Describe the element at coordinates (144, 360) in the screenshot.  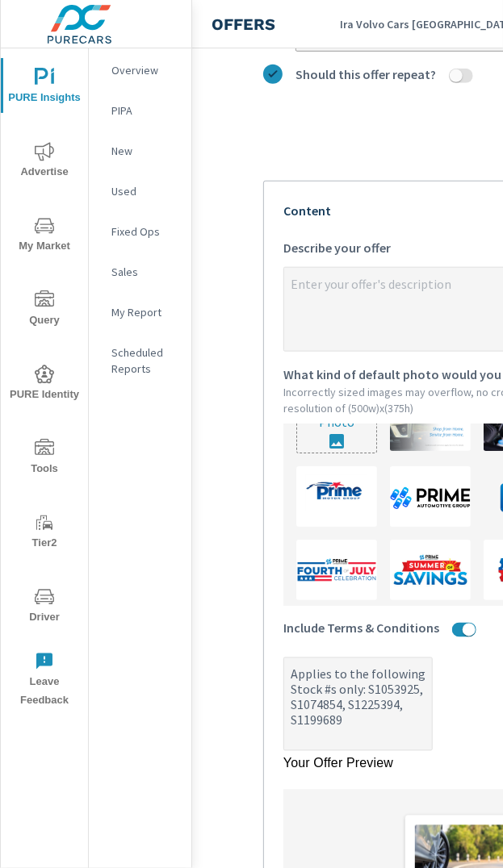
I see `p: Scheduled Reports` at that location.